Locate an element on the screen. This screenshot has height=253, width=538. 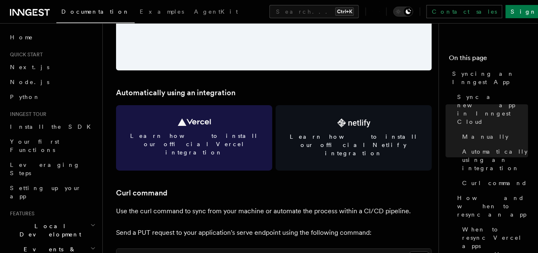
span: Quick start is located at coordinates (24, 55).